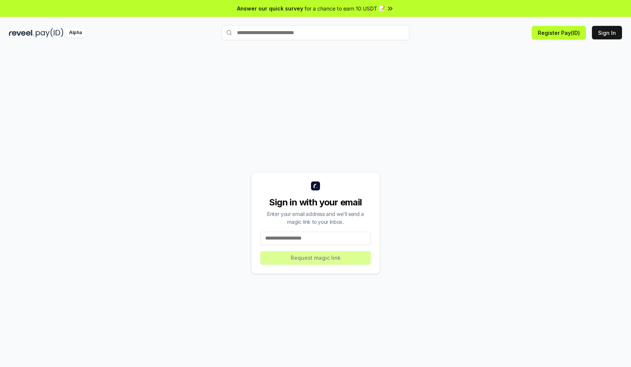  I want to click on div: Alpha, so click(75, 33).